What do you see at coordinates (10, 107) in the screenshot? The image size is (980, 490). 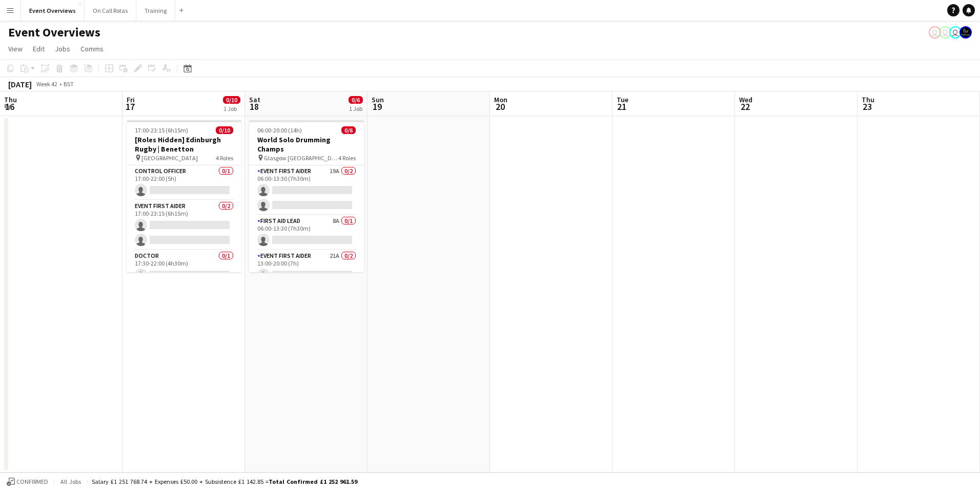 I see `span: 16` at bounding box center [10, 107].